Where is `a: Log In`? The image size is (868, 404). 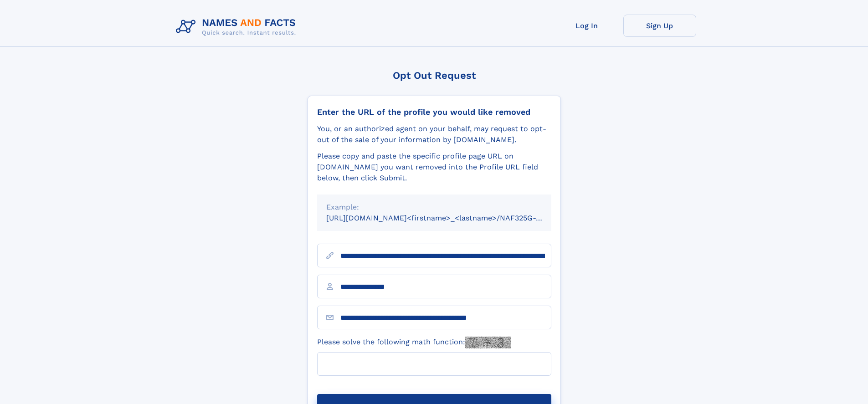
a: Log In is located at coordinates (587, 26).